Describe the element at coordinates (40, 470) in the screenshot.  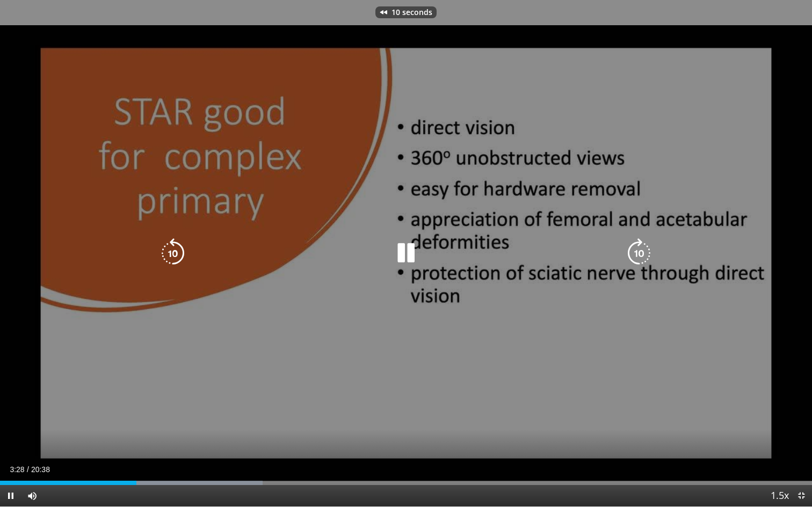
I see `span: 20:38` at that location.